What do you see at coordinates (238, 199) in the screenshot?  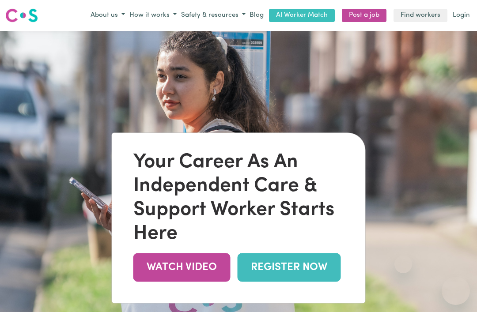 I see `div: Your Career As An Independent Care & Support Worker Starts Here` at bounding box center [238, 199].